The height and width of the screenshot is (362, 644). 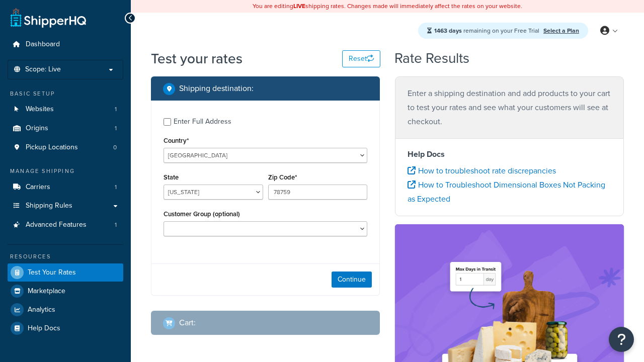 I want to click on span: Advanced Features, so click(x=56, y=224).